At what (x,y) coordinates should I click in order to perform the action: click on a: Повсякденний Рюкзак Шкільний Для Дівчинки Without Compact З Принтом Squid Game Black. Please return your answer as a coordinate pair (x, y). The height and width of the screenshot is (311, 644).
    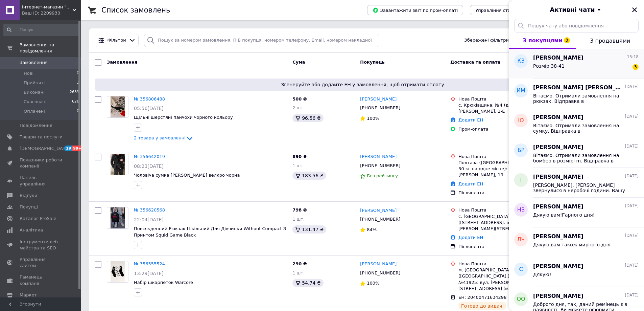
    Looking at the image, I should click on (210, 232).